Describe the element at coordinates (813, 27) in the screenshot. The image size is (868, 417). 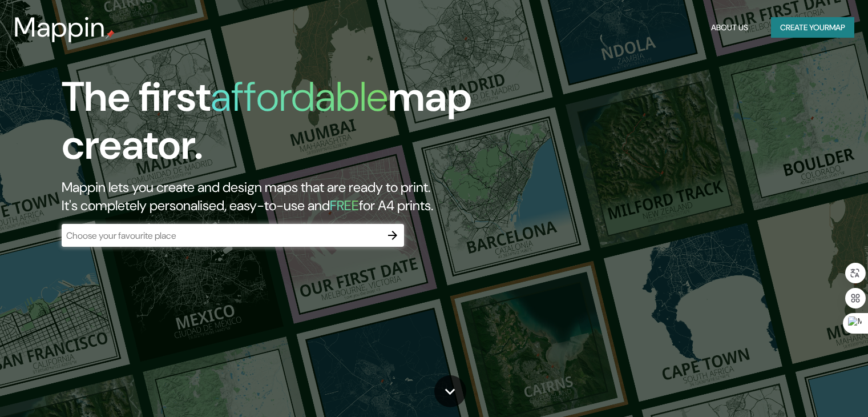
I see `button: Create yourmap` at that location.